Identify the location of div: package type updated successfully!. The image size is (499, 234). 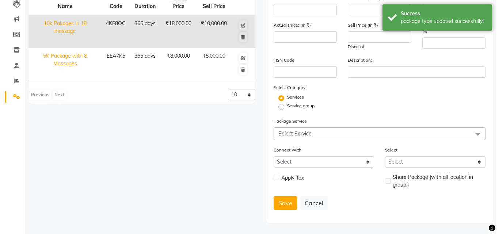
(441, 21).